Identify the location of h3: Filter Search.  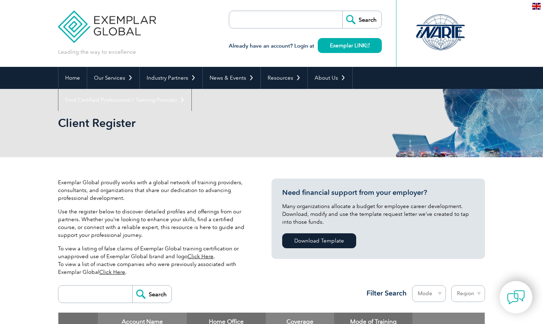
(384, 293).